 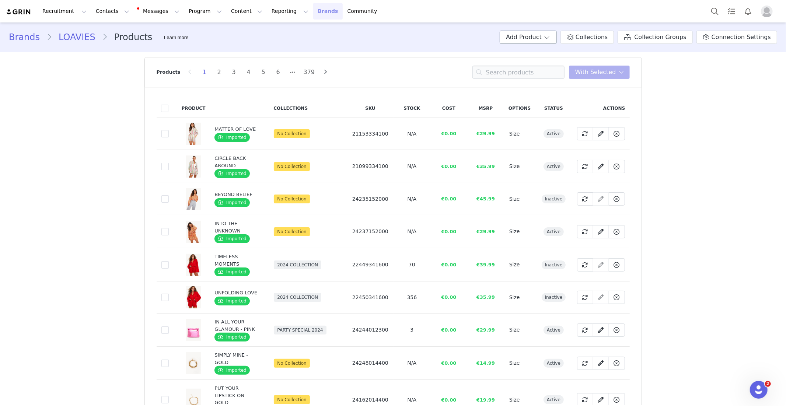 What do you see at coordinates (595, 72) in the screenshot?
I see `span: With Selected` at bounding box center [595, 72].